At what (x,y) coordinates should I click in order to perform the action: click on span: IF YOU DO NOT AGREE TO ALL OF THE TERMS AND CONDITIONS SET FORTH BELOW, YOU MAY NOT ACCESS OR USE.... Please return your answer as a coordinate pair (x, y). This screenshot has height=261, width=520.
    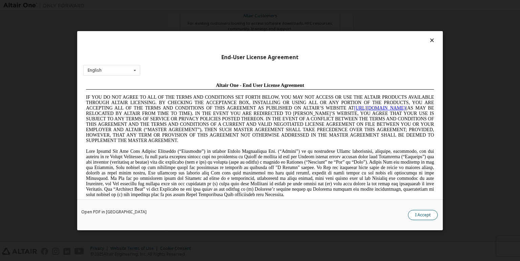
    Looking at the image, I should click on (177, 39).